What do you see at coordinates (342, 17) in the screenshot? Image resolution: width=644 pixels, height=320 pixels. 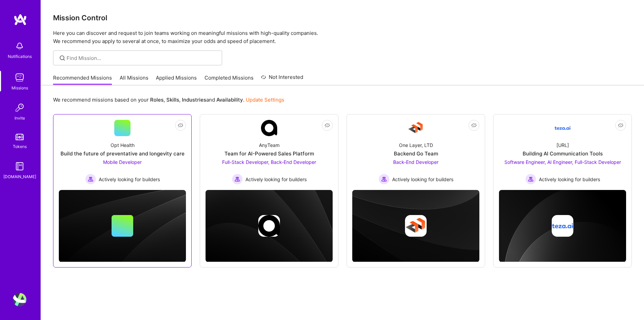 I see `h3: Mission Control` at bounding box center [342, 17].